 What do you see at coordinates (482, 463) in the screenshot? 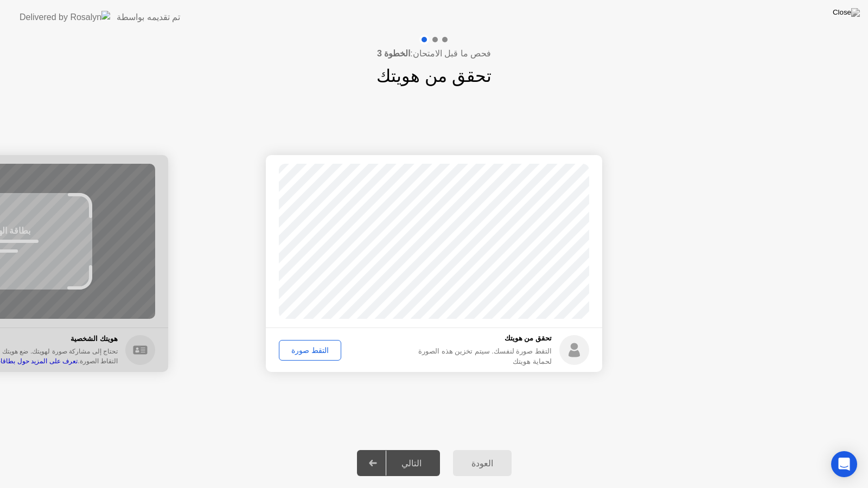
I see `button: العودة` at bounding box center [482, 463].